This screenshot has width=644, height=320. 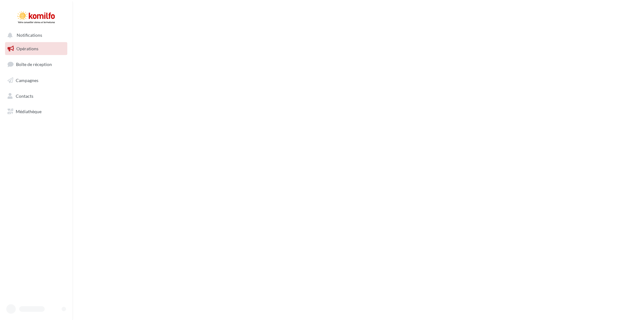 I want to click on a: Opérations, so click(x=36, y=49).